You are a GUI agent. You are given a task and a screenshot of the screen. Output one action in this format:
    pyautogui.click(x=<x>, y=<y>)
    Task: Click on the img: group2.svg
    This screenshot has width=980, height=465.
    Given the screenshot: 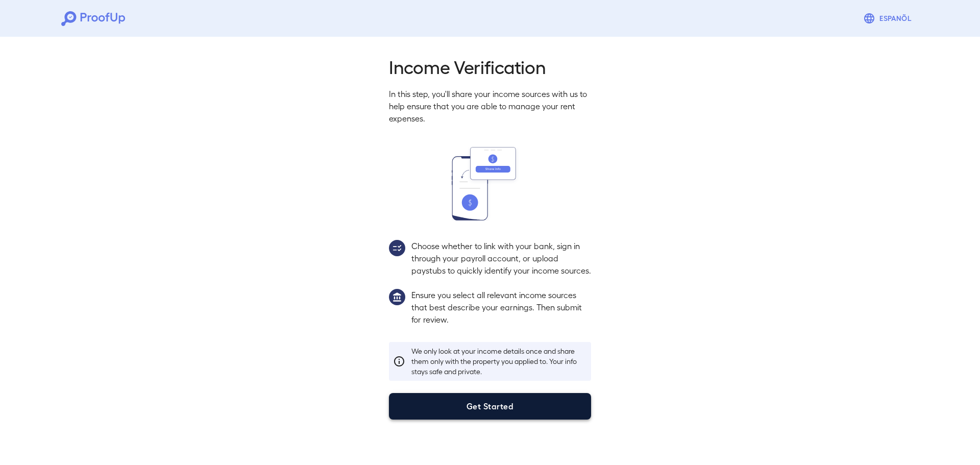 What is the action you would take?
    pyautogui.click(x=397, y=248)
    